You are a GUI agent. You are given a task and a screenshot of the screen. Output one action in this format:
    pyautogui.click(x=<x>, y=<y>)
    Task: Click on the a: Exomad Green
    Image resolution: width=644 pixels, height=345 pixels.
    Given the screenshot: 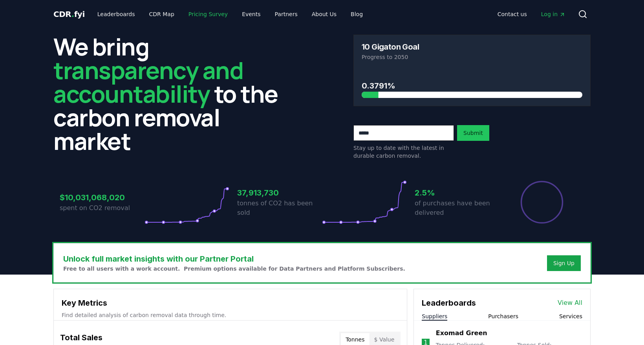 What is the action you would take?
    pyautogui.click(x=462, y=333)
    